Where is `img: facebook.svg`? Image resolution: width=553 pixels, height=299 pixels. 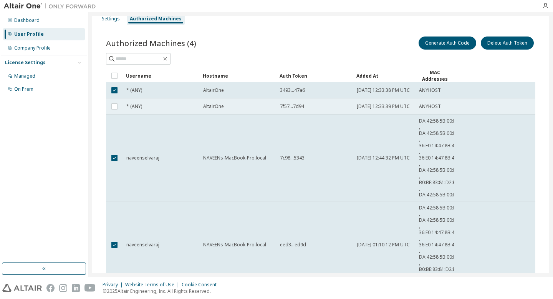 img: facebook.svg is located at coordinates (50, 287).